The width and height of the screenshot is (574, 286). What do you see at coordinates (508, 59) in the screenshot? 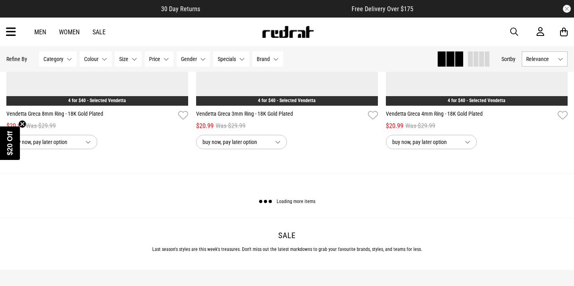
I see `button: Sortby` at bounding box center [508, 59].